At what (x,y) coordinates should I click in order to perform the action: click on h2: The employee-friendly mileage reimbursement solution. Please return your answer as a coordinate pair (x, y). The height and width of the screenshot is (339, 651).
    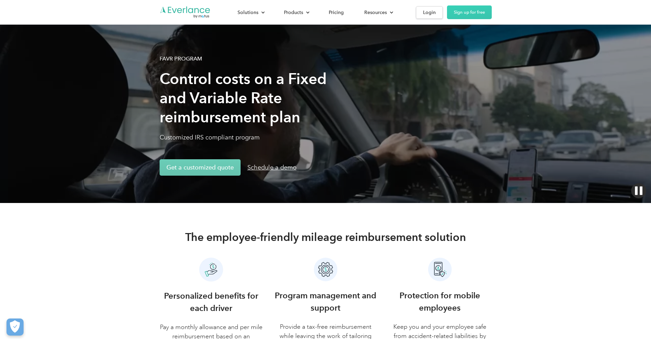
    Looking at the image, I should click on (326, 237).